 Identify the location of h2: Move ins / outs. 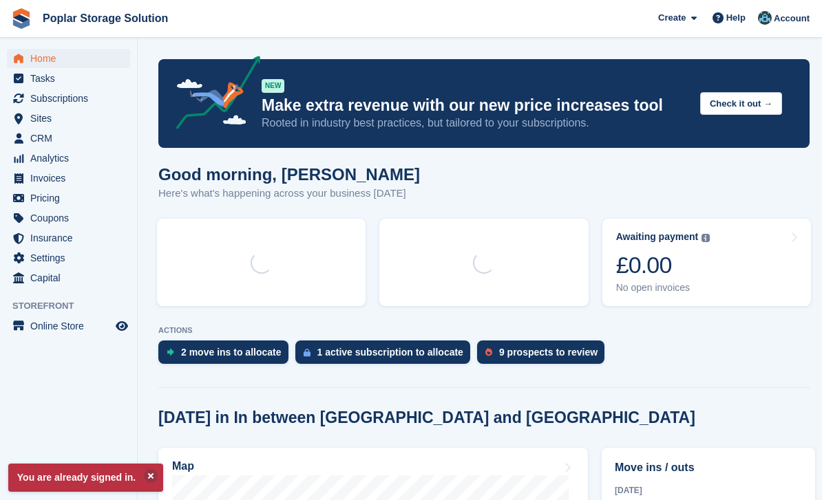
(708, 468).